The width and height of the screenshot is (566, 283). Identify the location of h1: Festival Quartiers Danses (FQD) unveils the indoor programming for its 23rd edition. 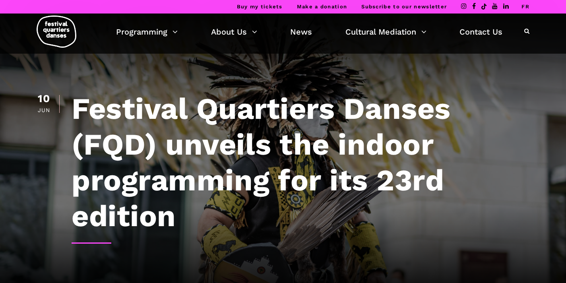
(300, 162).